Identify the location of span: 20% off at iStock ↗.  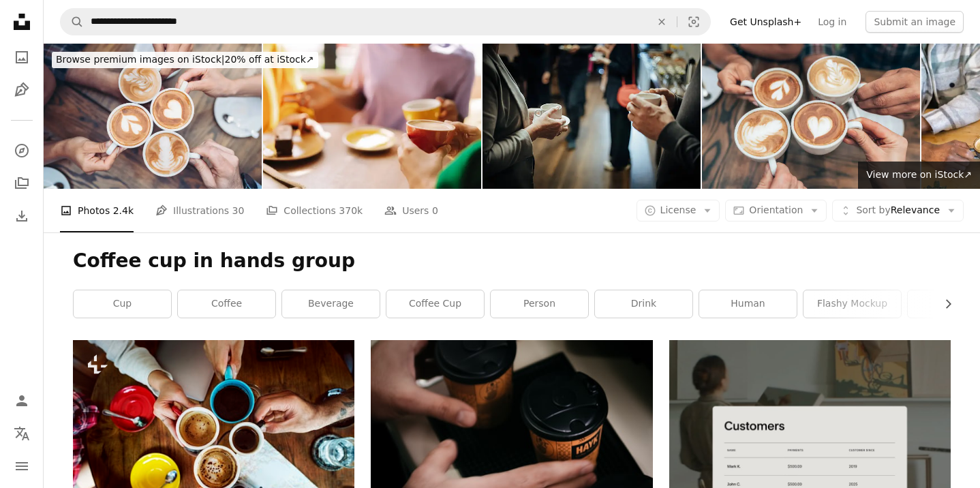
(185, 59).